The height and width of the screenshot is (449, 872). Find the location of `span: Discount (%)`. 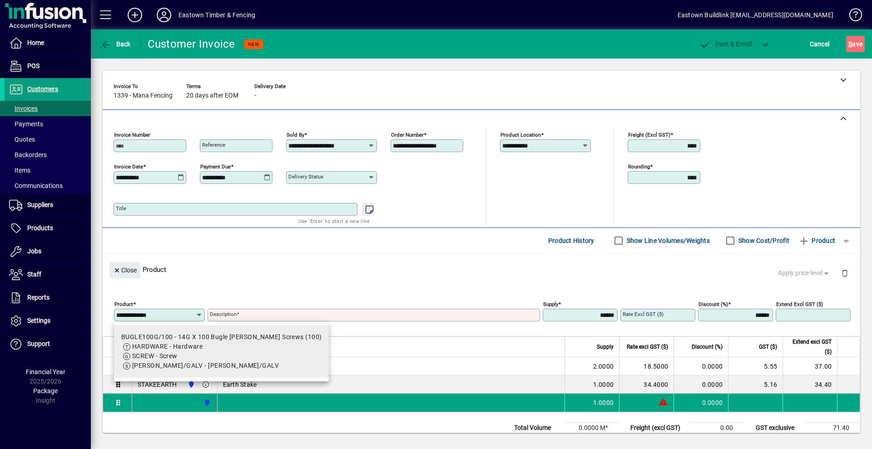

span: Discount (%) is located at coordinates (707, 347).